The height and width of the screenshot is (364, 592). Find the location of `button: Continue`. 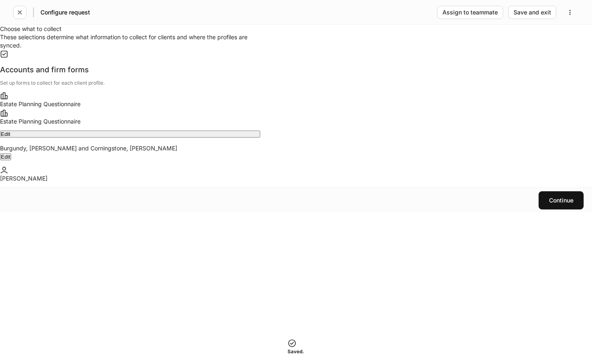

button: Continue is located at coordinates (561, 200).